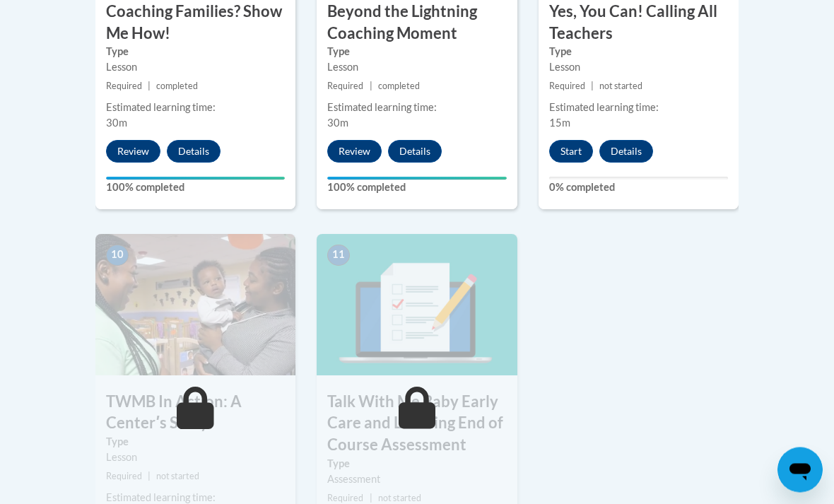 This screenshot has height=504, width=834. What do you see at coordinates (417, 480) in the screenshot?
I see `div: Assessment` at bounding box center [417, 480].